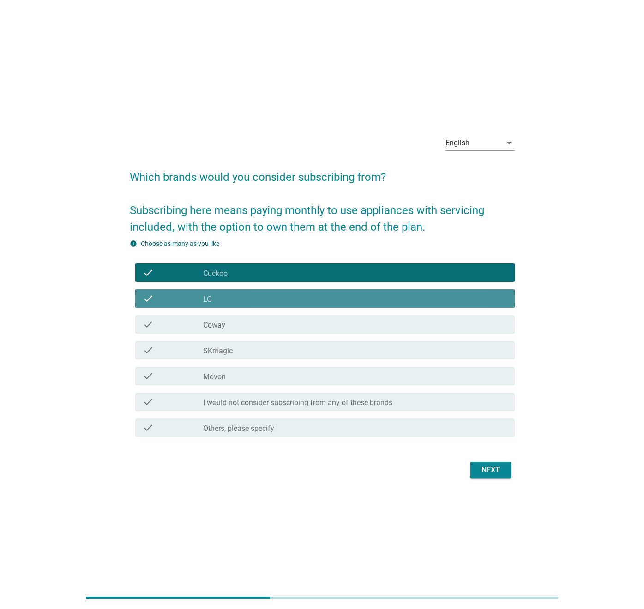  I want to click on i: arrow_drop_down, so click(509, 143).